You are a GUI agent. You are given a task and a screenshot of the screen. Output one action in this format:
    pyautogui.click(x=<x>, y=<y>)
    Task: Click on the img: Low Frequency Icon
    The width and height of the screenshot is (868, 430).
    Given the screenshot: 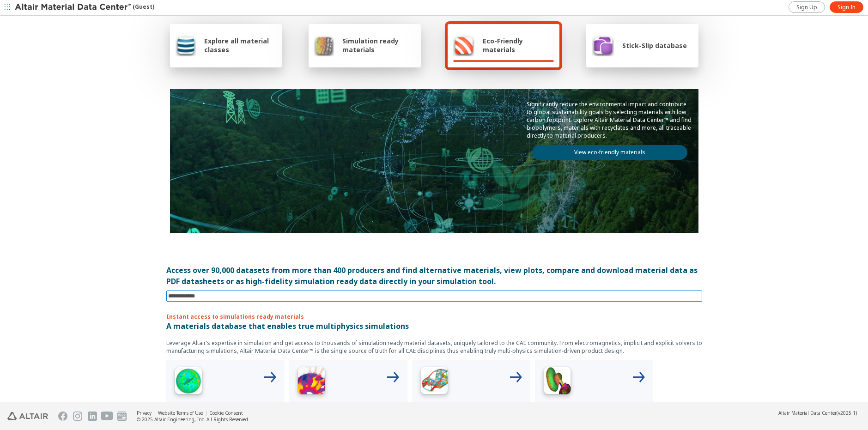 What is the action you would take?
    pyautogui.click(x=312, y=382)
    